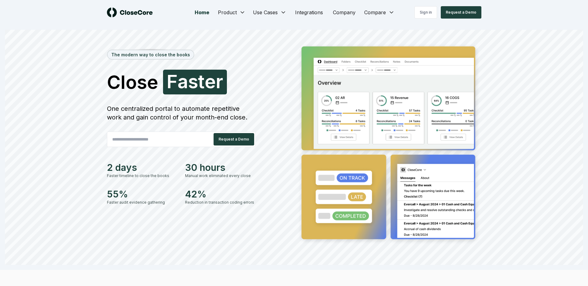 This screenshot has height=286, width=588. I want to click on span: a, so click(183, 81).